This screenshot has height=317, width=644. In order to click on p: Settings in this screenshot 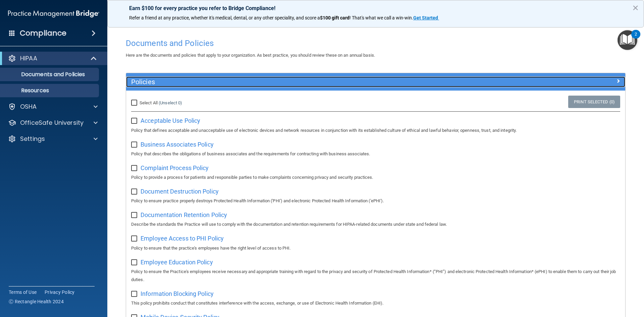, I will do `click(32, 139)`.